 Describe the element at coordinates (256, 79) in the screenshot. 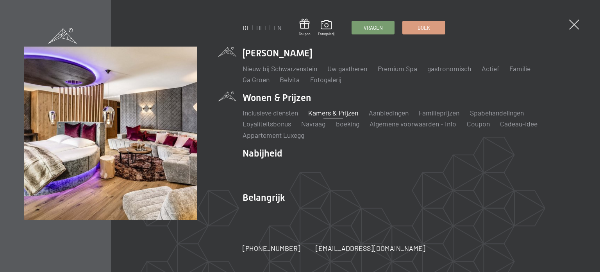

I see `a: Ga Groen` at that location.